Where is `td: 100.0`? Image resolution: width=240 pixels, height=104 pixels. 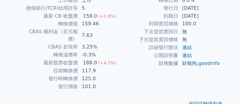 td: 100.0 is located at coordinates (199, 24).